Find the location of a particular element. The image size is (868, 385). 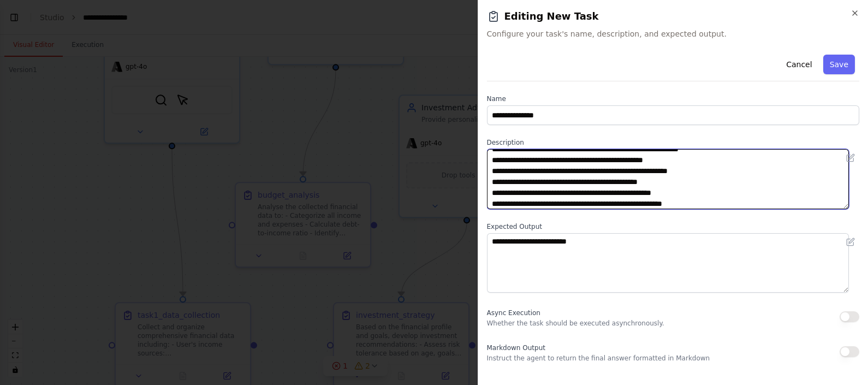

p: Instruct the agent to return the final answer formatted in Markdown is located at coordinates (599, 358).